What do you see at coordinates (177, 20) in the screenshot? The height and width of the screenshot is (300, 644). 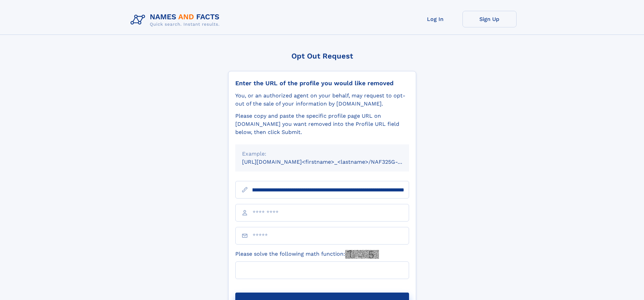 I see `img: Logo Names and Facts` at bounding box center [177, 20].